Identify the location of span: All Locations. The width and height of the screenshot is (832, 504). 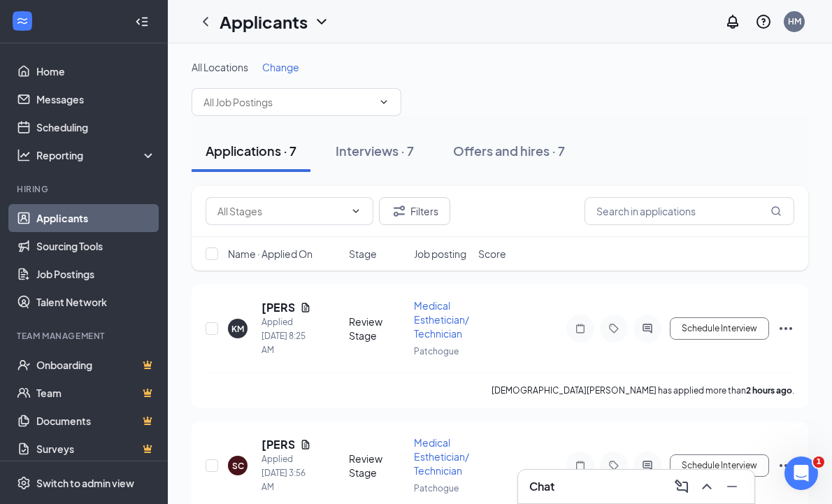
(220, 67).